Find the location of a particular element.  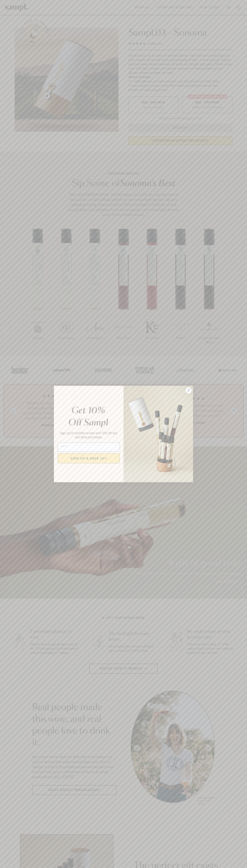

span: Sign up for priority access and 10% off any one-time purchases. is located at coordinates (89, 435).